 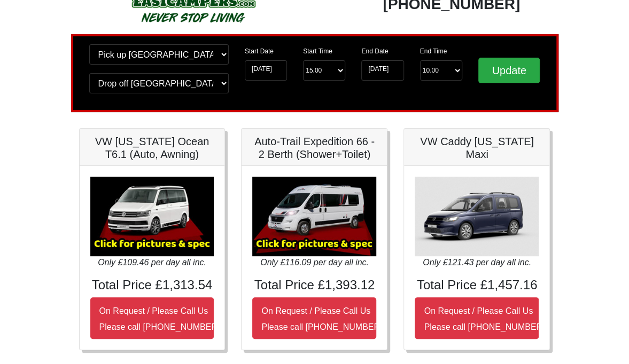 I want to click on img: Auto-Trail Expedition 66 - 2 Berth (Shower+Toilet), so click(x=314, y=216).